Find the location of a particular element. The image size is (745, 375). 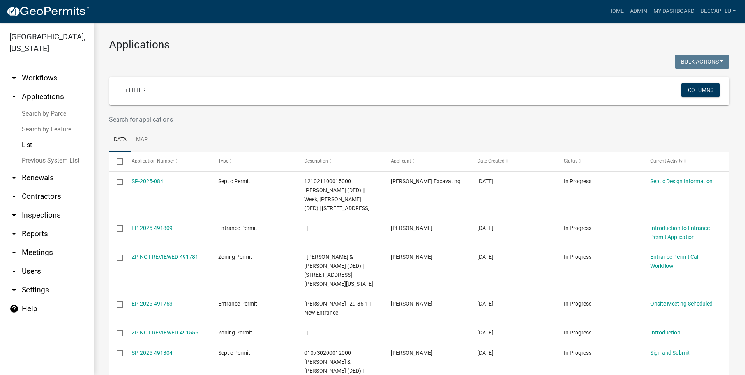

a: + Filter is located at coordinates (135, 90).